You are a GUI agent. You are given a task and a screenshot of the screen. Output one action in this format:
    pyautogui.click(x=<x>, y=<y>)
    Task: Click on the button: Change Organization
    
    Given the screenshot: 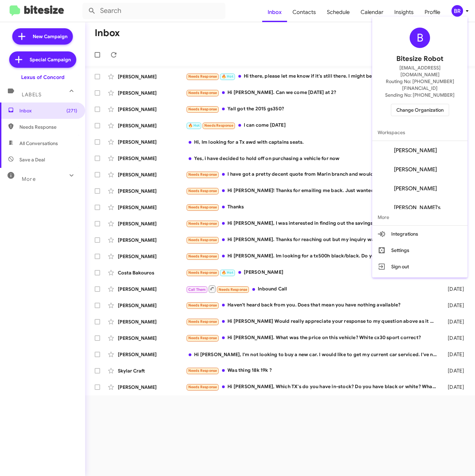 What is the action you would take?
    pyautogui.click(x=420, y=110)
    